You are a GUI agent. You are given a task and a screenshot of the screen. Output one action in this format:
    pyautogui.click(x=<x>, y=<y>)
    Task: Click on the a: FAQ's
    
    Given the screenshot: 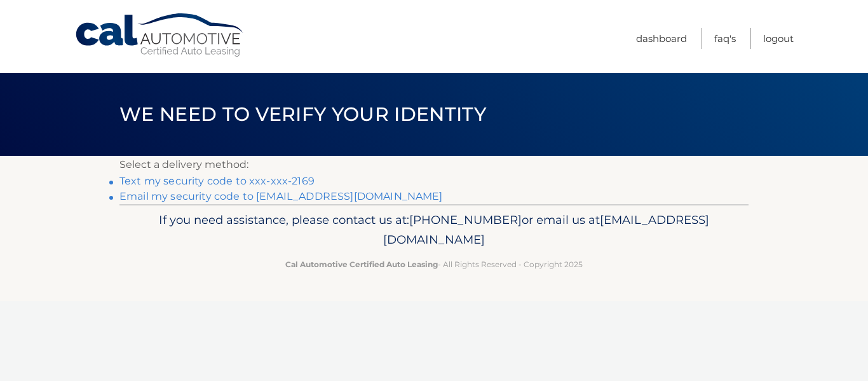 What is the action you would take?
    pyautogui.click(x=725, y=38)
    